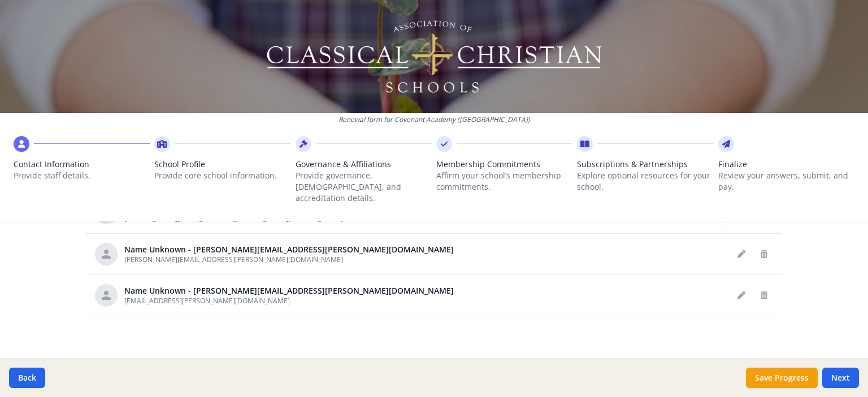 This screenshot has width=868, height=397. I want to click on p: Affirm your school’s membership commitments., so click(504, 181).